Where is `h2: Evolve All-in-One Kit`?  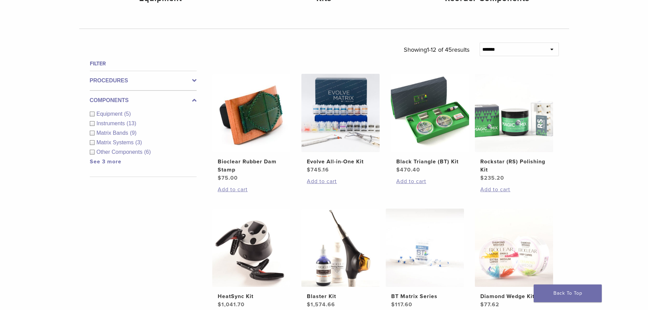
h2: Evolve All-in-One Kit is located at coordinates (340, 161).